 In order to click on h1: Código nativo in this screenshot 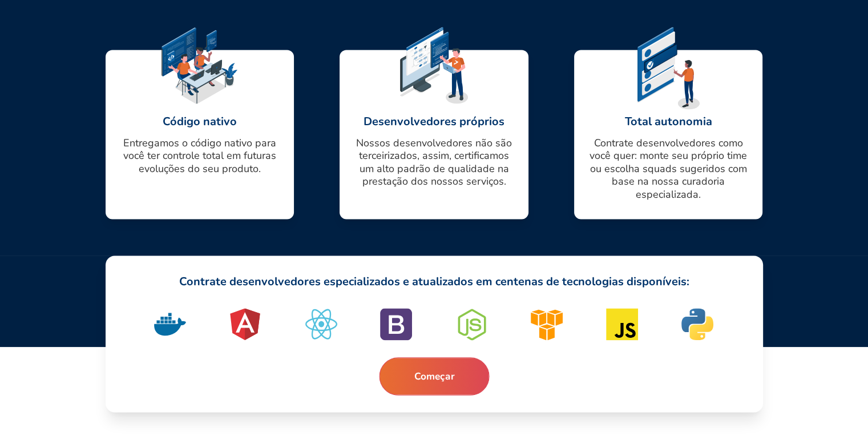, I will do `click(200, 122)`.